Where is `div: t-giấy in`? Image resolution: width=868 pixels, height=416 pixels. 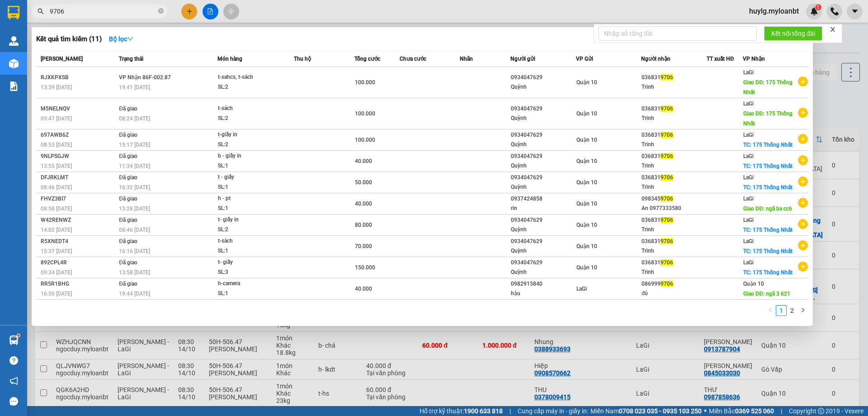
div: t-giấy in is located at coordinates (252, 135).